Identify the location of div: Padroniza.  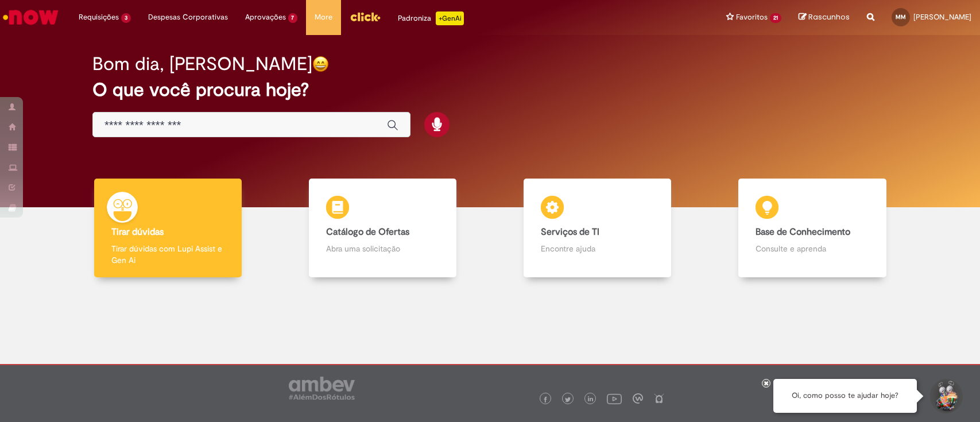
(431, 19).